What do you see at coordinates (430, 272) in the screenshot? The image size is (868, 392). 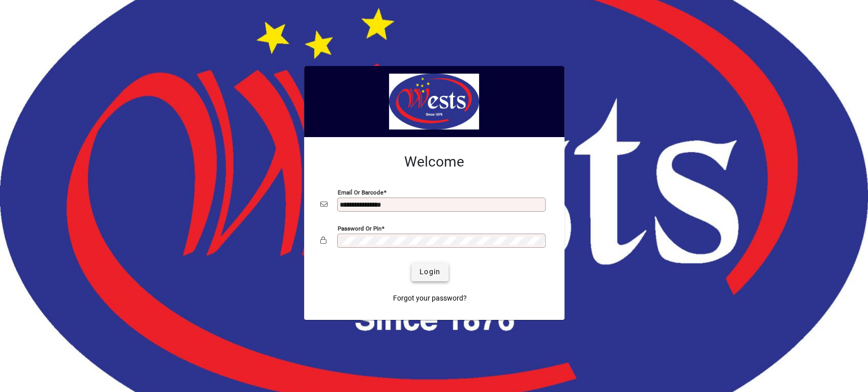 I see `span: Login` at bounding box center [430, 272].